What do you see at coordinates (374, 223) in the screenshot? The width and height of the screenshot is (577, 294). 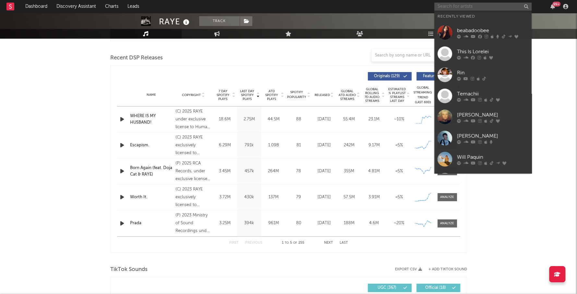 I see `div: 4.6M` at bounding box center [374, 223].